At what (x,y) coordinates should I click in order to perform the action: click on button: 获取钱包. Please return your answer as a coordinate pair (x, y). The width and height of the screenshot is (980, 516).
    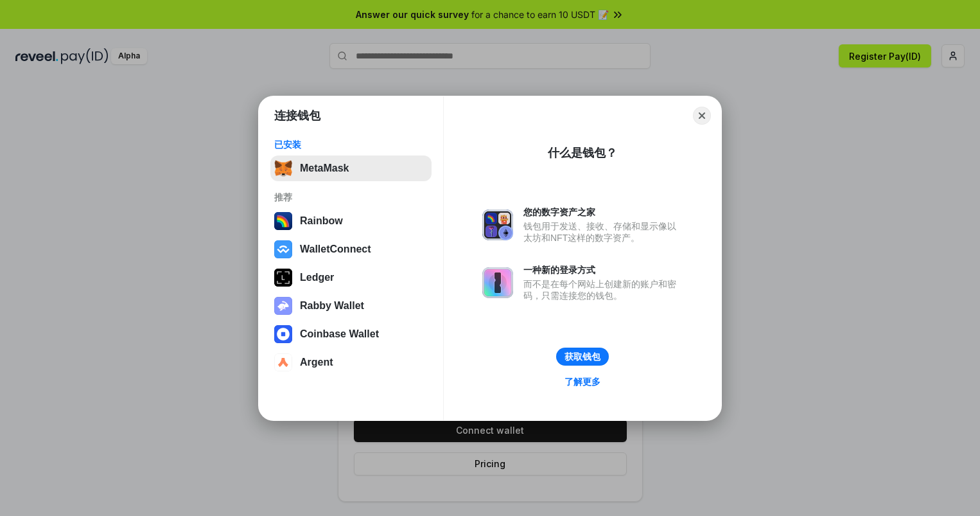
    Looking at the image, I should click on (583, 357).